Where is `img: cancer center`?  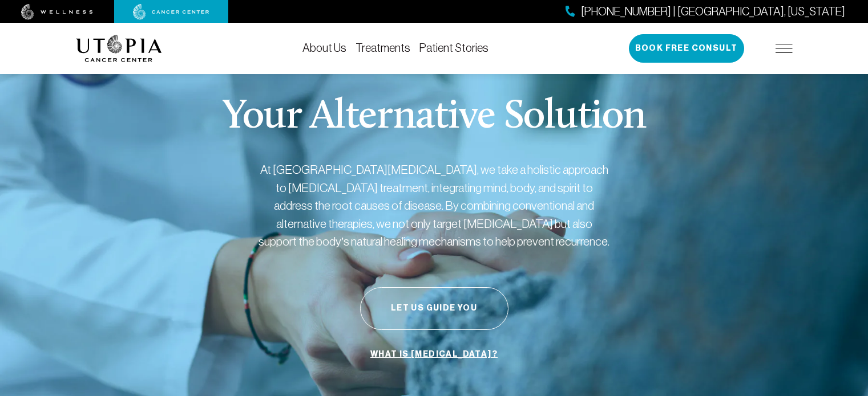
img: cancer center is located at coordinates (172, 12).